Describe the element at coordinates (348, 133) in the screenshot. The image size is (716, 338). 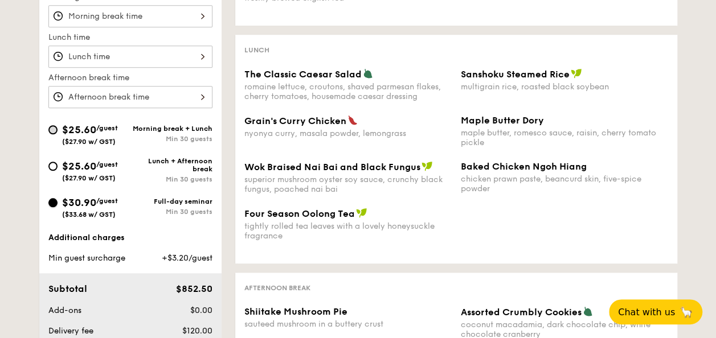
I see `div: nyonya curry, masala powder, lemongrass` at that location.